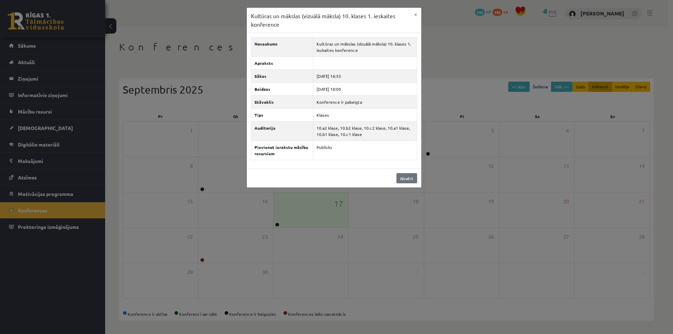 This screenshot has width=673, height=334. What do you see at coordinates (365, 131) in the screenshot?
I see `td: 10.a2 klase, 10.b2 klase, 10.c2 klase, 10.a1 klase, 10.b1 klase, 10.c1 klase` at bounding box center [365, 131].